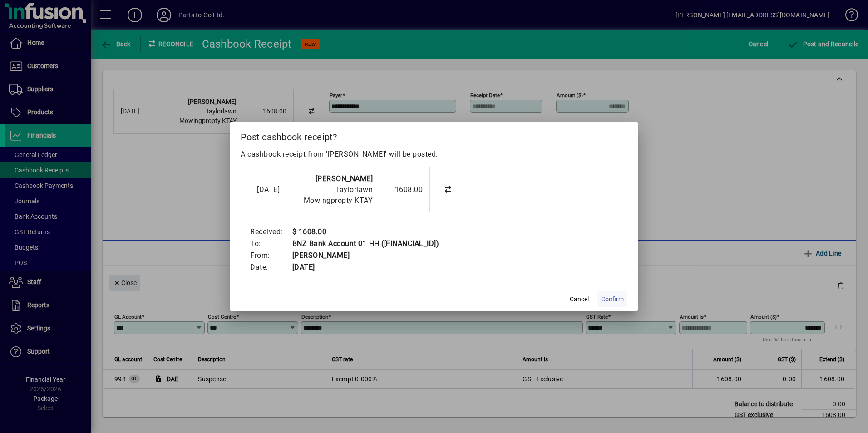 This screenshot has width=868, height=433. I want to click on td: From:, so click(270, 256).